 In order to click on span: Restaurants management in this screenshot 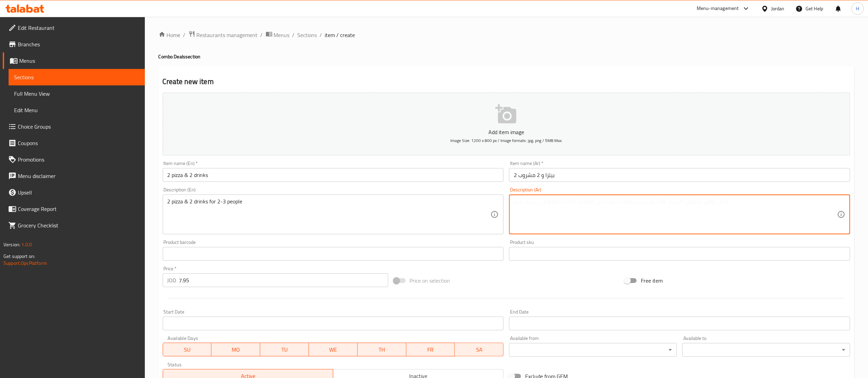, I will do `click(227, 35)`.